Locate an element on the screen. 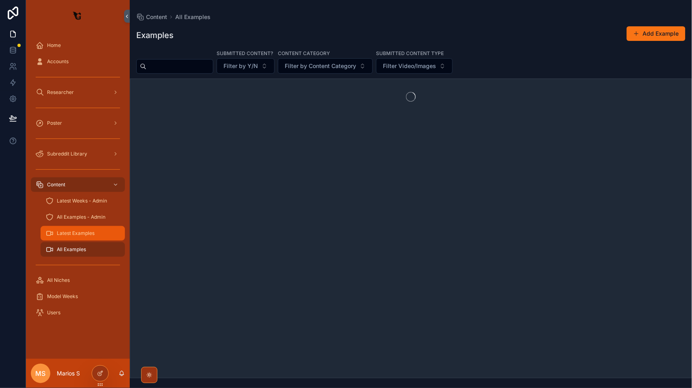 The height and width of the screenshot is (388, 692). span: Latest Examples is located at coordinates (75, 234).